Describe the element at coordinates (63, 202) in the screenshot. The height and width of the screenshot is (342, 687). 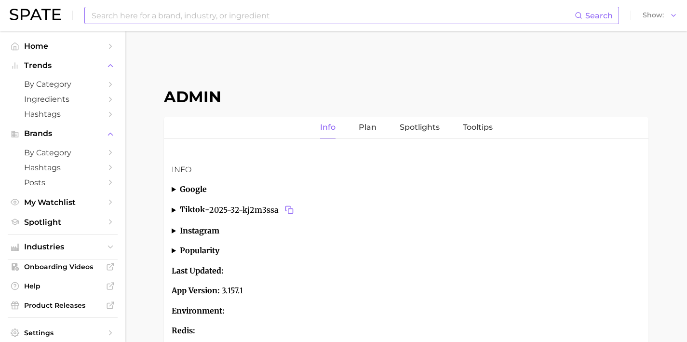
I see `a: My Watchlist` at that location.